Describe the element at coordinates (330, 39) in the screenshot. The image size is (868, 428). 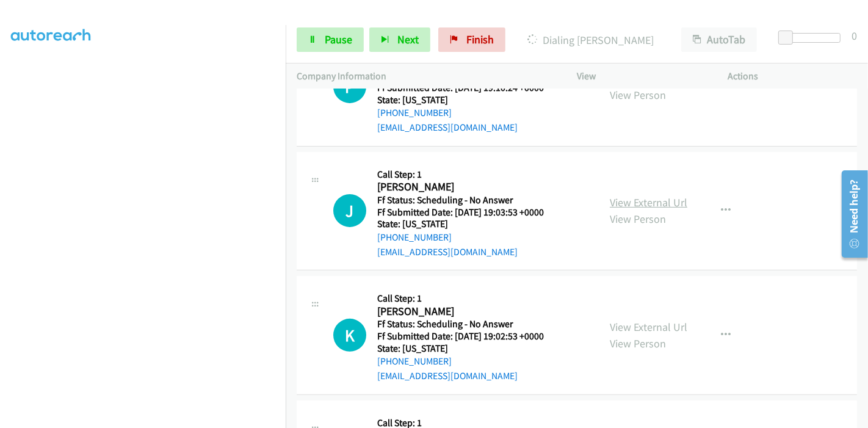
I see `a: Pause` at that location.